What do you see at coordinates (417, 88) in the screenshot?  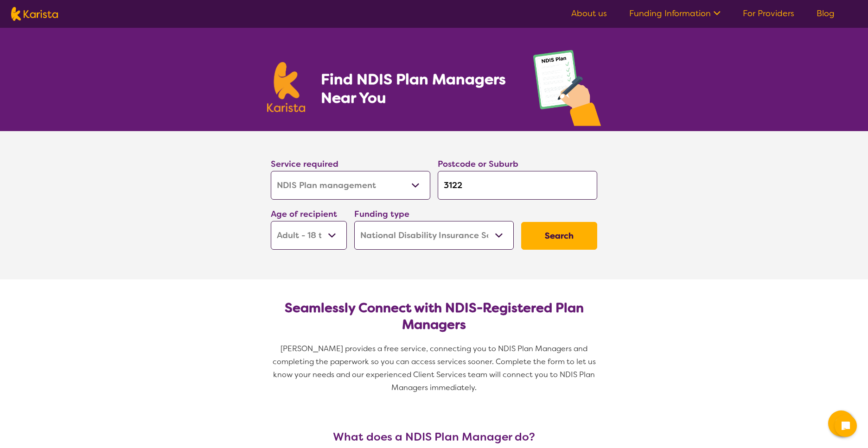 I see `h1: Find NDIS Plan Managers Near You` at bounding box center [417, 88].